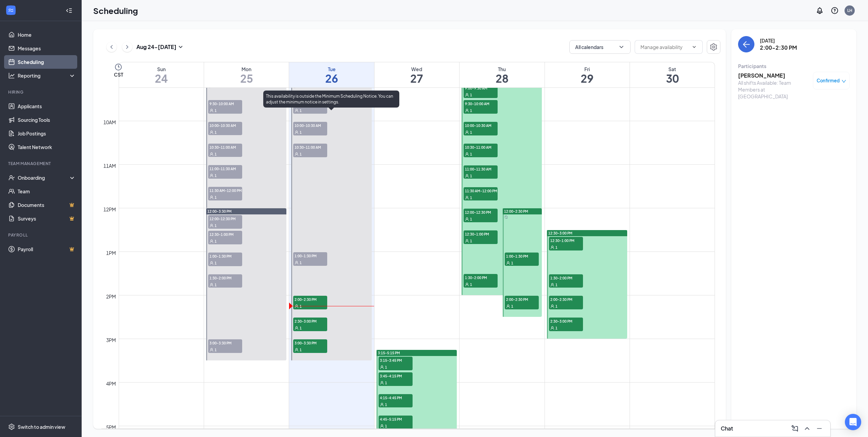 The height and width of the screenshot is (437, 868). What do you see at coordinates (161, 69) in the screenshot?
I see `div: Sun` at bounding box center [161, 69].